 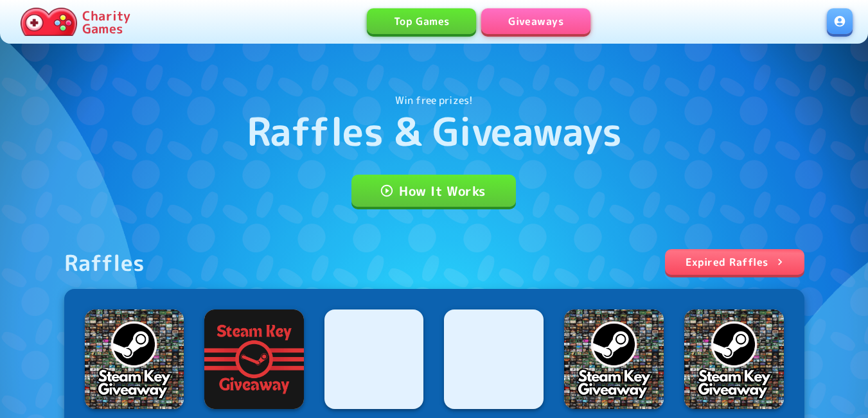 What do you see at coordinates (434, 131) in the screenshot?
I see `h1: Raffles & Giveaways` at bounding box center [434, 131].